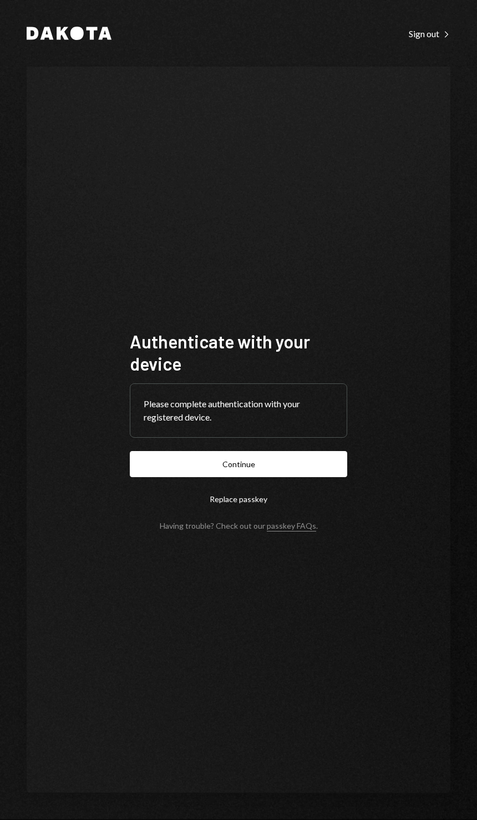 This screenshot has width=477, height=820. What do you see at coordinates (239, 526) in the screenshot?
I see `div: Having trouble? Check out our .` at bounding box center [239, 526].